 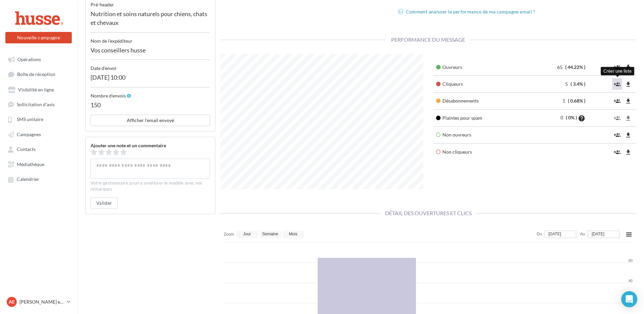 What do you see at coordinates (480, 118) in the screenshot?
I see `td: Plaintes pour spam` at bounding box center [480, 118].